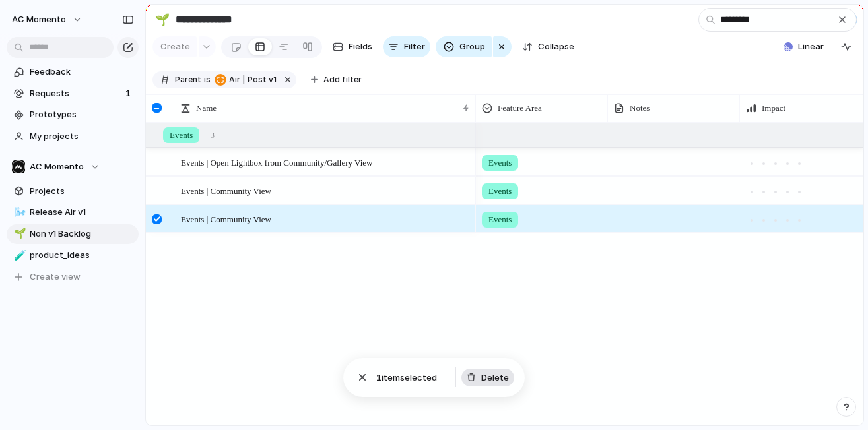 This screenshot has height=430, width=868. Describe the element at coordinates (82, 213) in the screenshot. I see `span: Release Air v1` at that location.